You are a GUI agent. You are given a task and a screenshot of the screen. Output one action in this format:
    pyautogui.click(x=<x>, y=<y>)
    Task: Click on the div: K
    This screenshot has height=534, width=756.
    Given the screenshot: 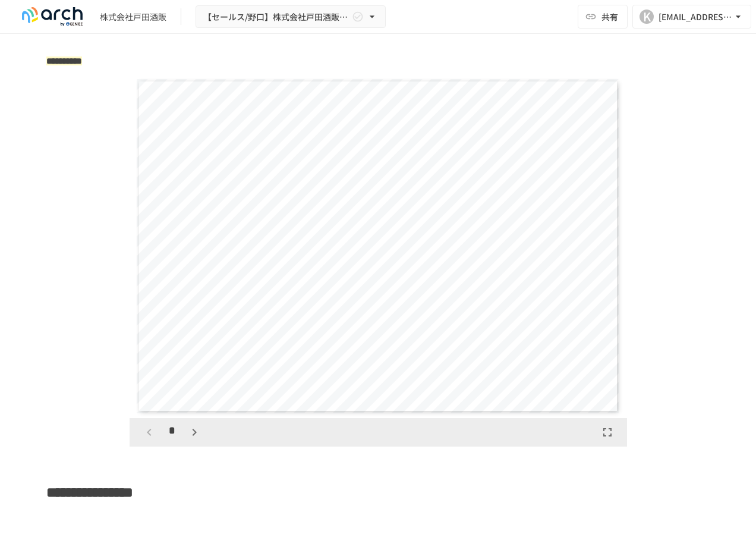 What is the action you would take?
    pyautogui.click(x=647, y=17)
    